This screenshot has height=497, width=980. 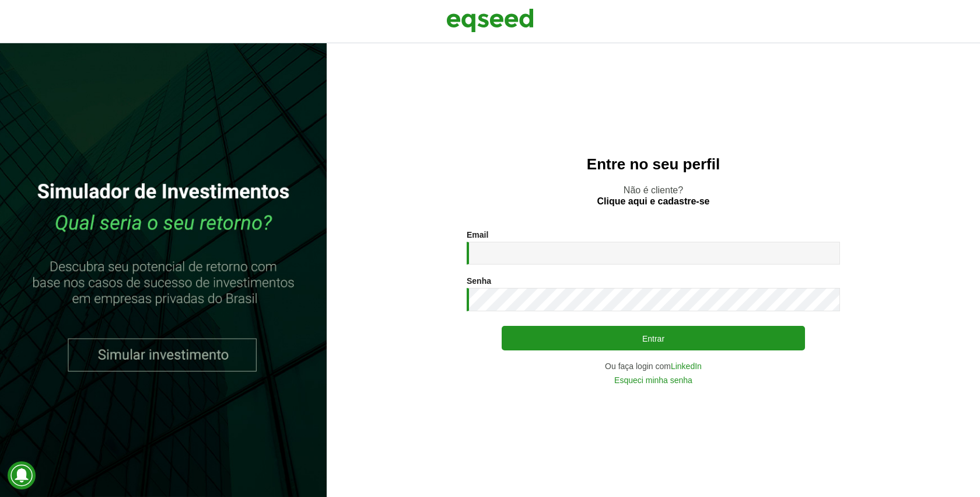 I want to click on a: Esqueci minha senha, so click(x=654, y=379).